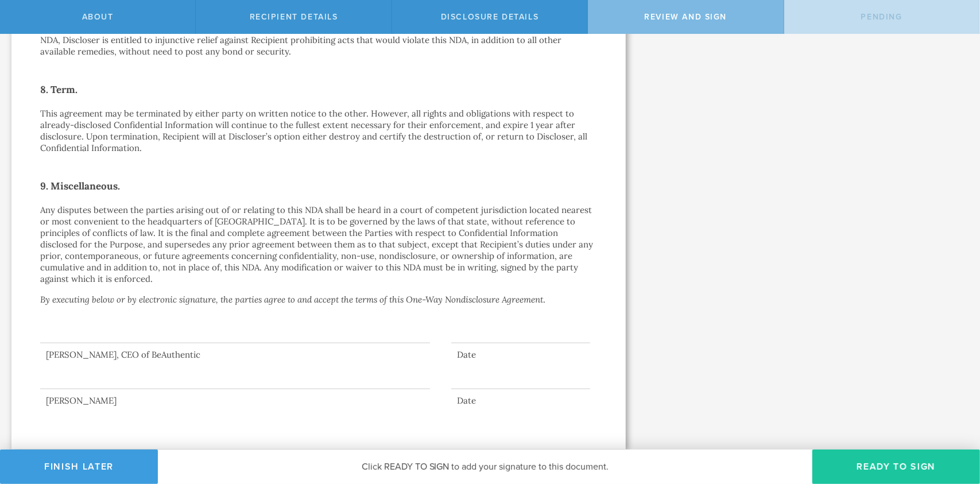 Image resolution: width=980 pixels, height=484 pixels. I want to click on div: Date, so click(521, 401).